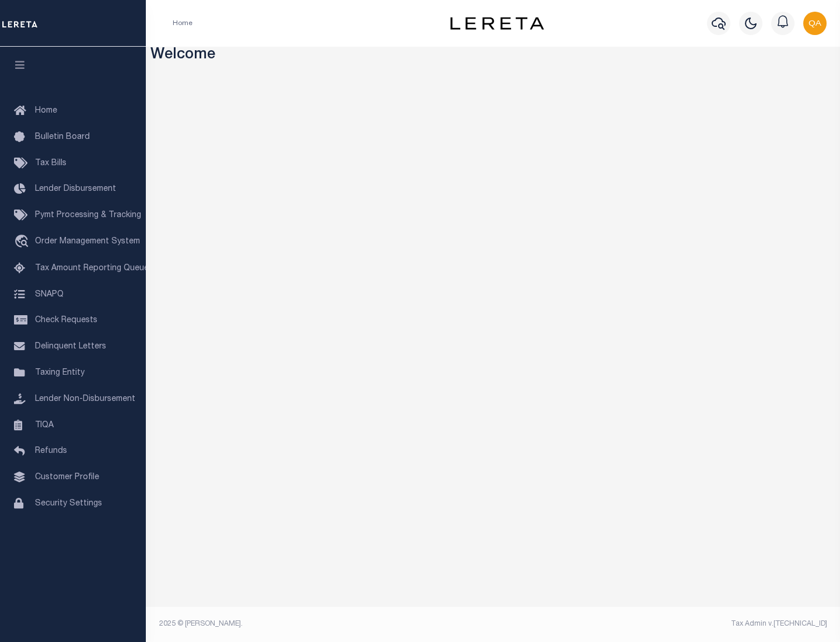 The image size is (840, 642). Describe the element at coordinates (44, 425) in the screenshot. I see `span: TIQA` at that location.